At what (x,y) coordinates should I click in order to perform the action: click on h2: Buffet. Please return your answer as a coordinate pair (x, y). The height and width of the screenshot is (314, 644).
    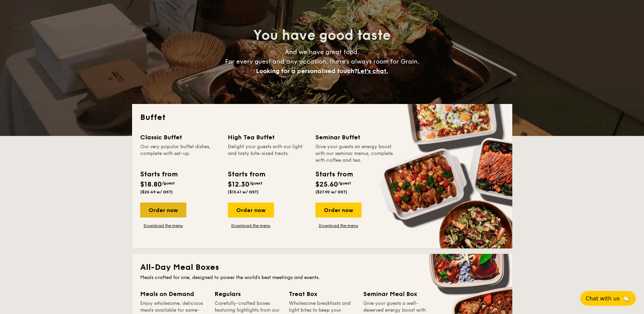
    Looking at the image, I should click on (322, 118).